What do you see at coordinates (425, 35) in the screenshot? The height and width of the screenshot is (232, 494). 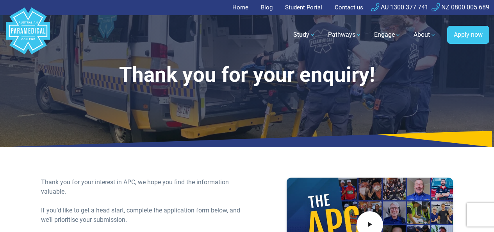 I see `a: About` at bounding box center [425, 35].